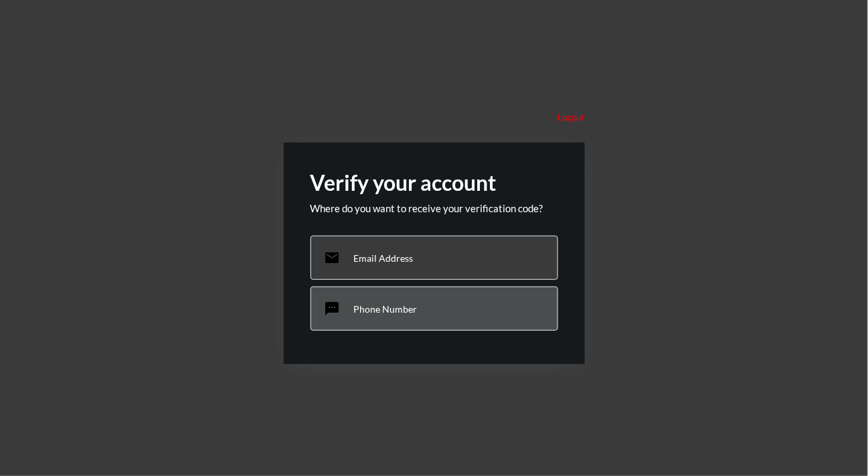 The image size is (868, 476). Describe the element at coordinates (385, 309) in the screenshot. I see `p: Phone Number` at that location.